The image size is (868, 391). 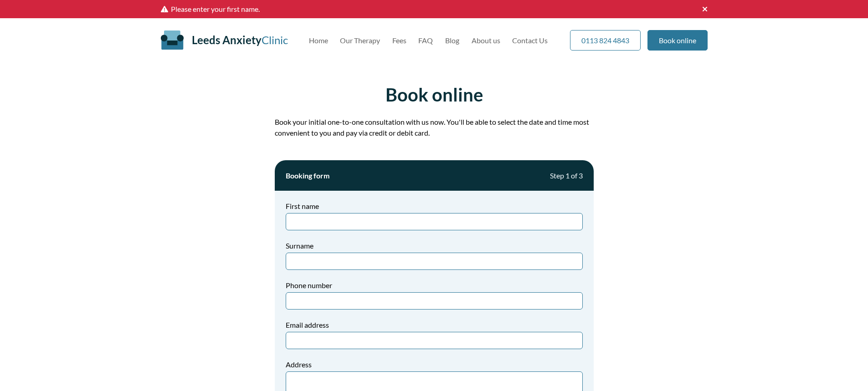 What do you see at coordinates (434, 94) in the screenshot?
I see `h1: Book online` at bounding box center [434, 94].